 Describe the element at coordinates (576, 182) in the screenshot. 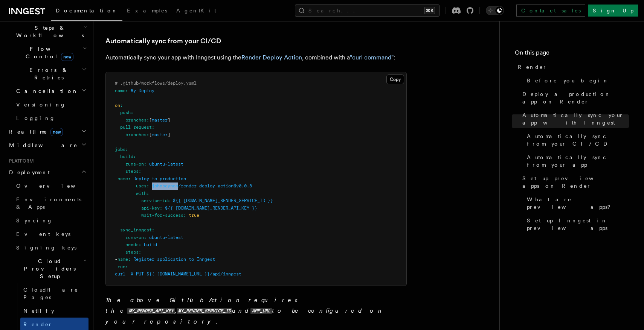

I see `span: Set up preview apps on Render` at that location.